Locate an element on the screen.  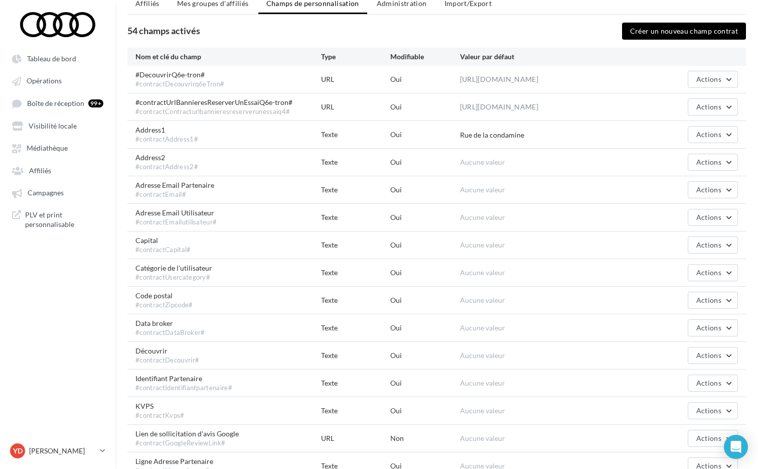
span: 54 champs activés is located at coordinates (164, 31).